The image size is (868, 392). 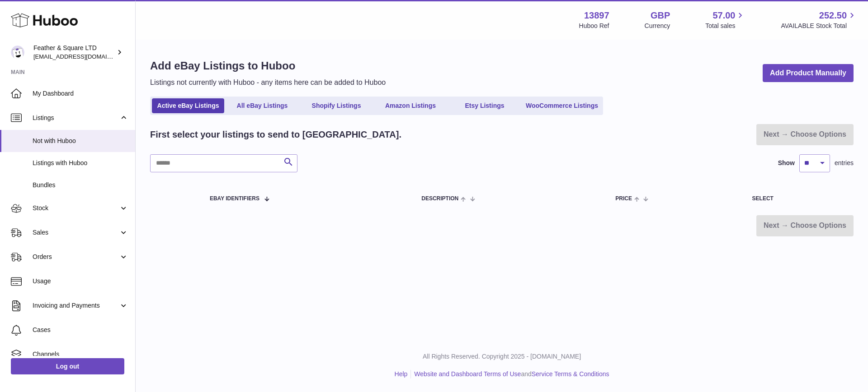 I want to click on span: Stock, so click(x=75, y=208).